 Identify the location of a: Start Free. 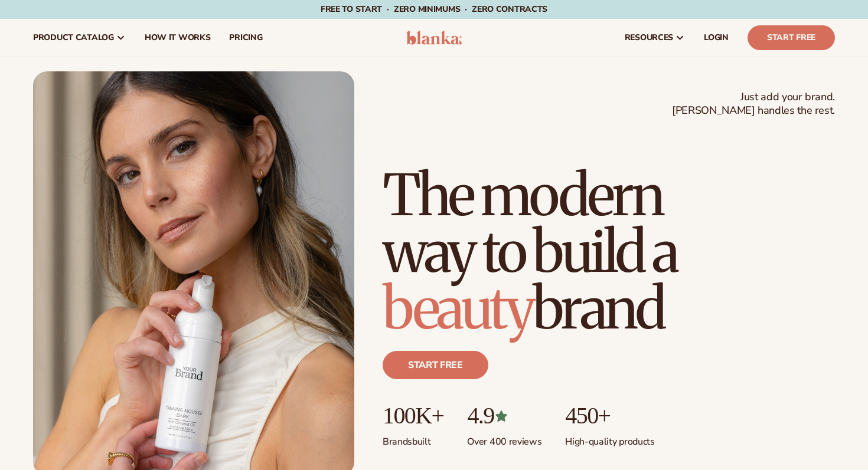
(791, 38).